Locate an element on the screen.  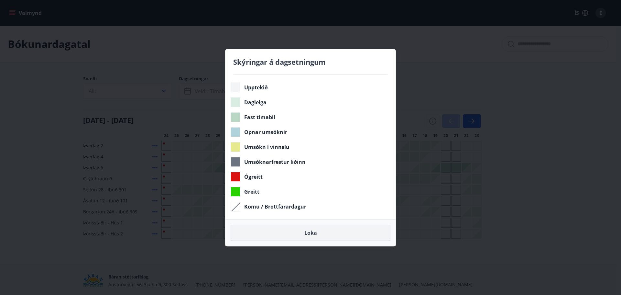
span: Komu / Brottfarardagur is located at coordinates (275, 206).